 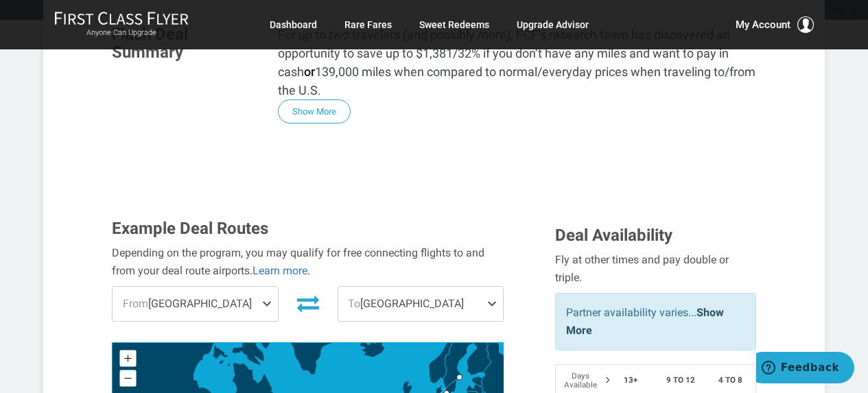 I want to click on a: Sweet Redeems, so click(x=454, y=25).